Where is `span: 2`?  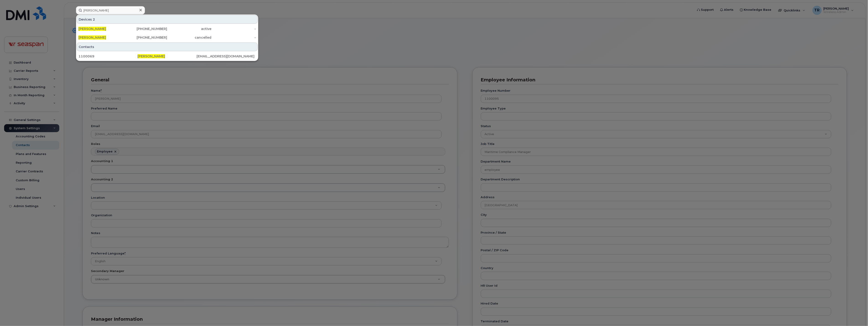
span: 2 is located at coordinates (94, 19).